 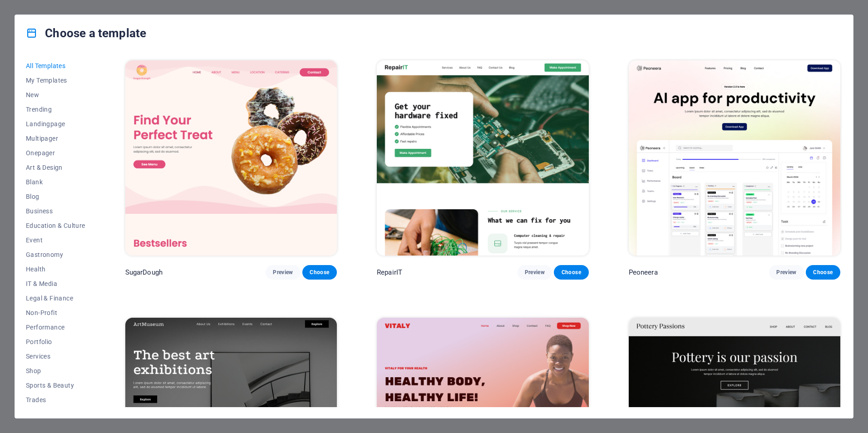 What do you see at coordinates (55, 356) in the screenshot?
I see `span: Services` at bounding box center [55, 356].